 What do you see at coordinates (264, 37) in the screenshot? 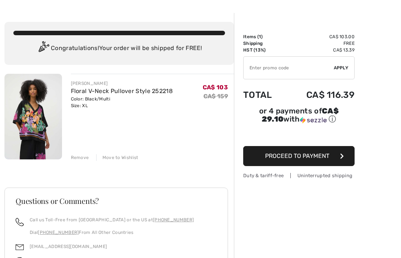
I see `td: Items ( )` at bounding box center [264, 37].